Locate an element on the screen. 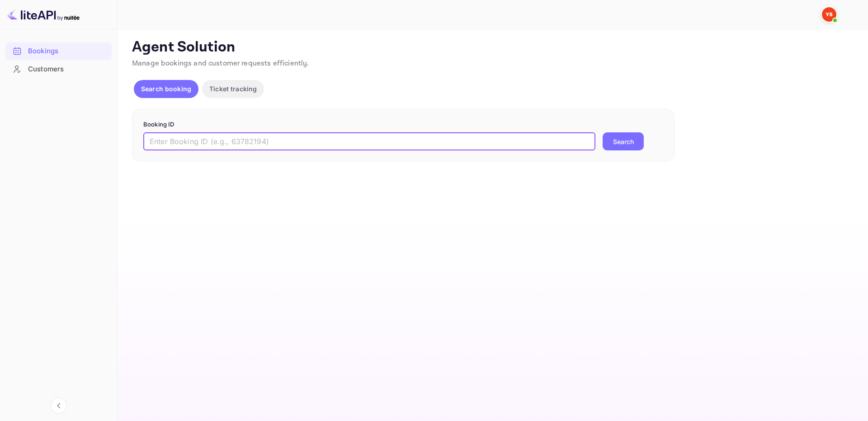  p: Ticket tracking is located at coordinates (233, 88).